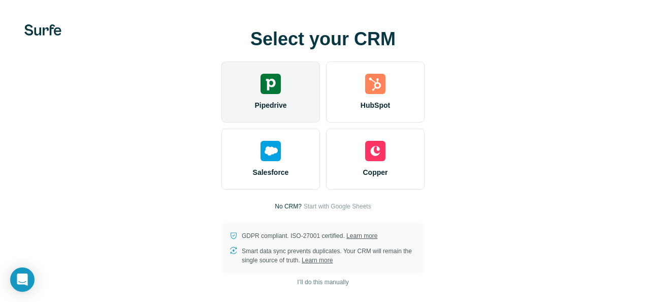 Image resolution: width=646 pixels, height=302 pixels. I want to click on p: GDPR compliant. ISO-27001 certified., so click(309, 236).